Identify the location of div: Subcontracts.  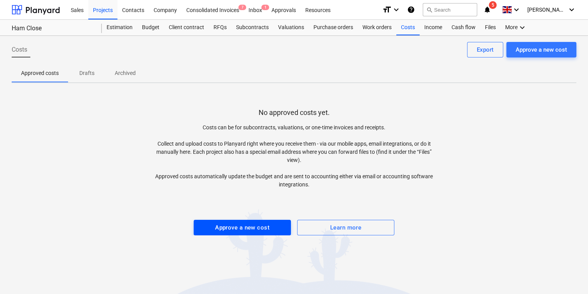
(252, 28).